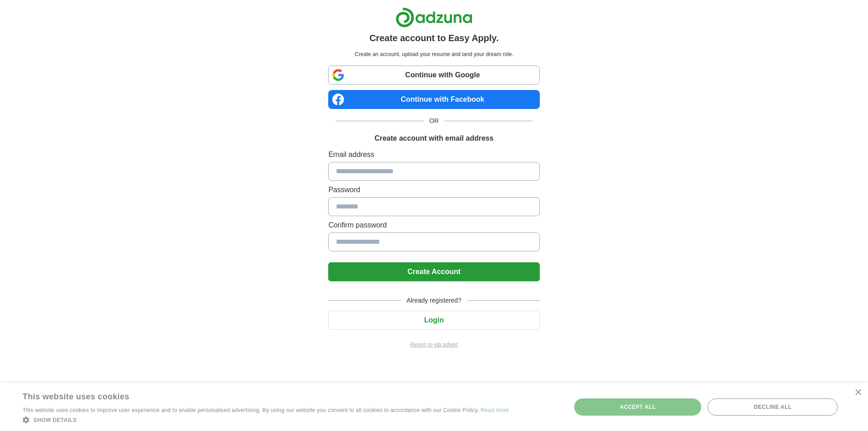 Image resolution: width=868 pixels, height=431 pixels. What do you see at coordinates (773, 407) in the screenshot?
I see `div: Decline all` at bounding box center [773, 407].